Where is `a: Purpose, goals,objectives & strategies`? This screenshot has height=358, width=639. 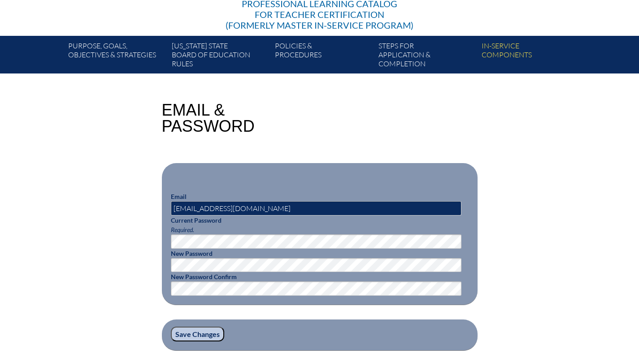
a: Purpose, goals,objectives & strategies is located at coordinates (116, 56).